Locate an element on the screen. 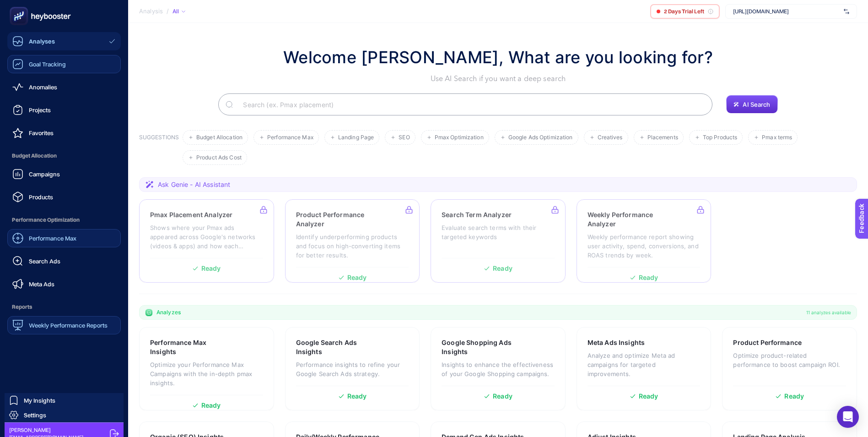  p: Optimize product-related performance to boost campaign ROI. is located at coordinates (789, 360).